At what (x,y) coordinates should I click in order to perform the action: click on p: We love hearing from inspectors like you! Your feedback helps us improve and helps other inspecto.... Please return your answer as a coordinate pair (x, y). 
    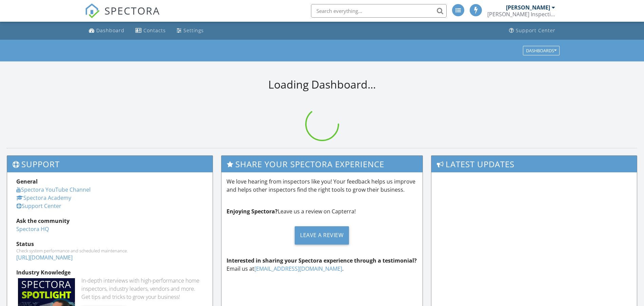
    Looking at the image, I should click on (322, 186).